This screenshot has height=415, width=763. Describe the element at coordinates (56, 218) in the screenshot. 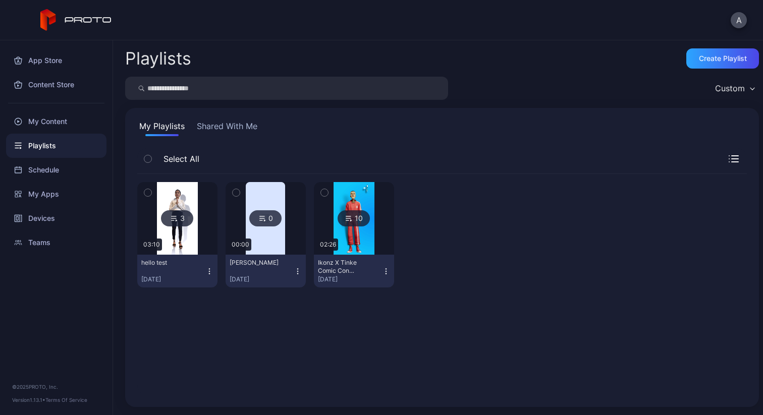

I see `a: Devices` at that location.